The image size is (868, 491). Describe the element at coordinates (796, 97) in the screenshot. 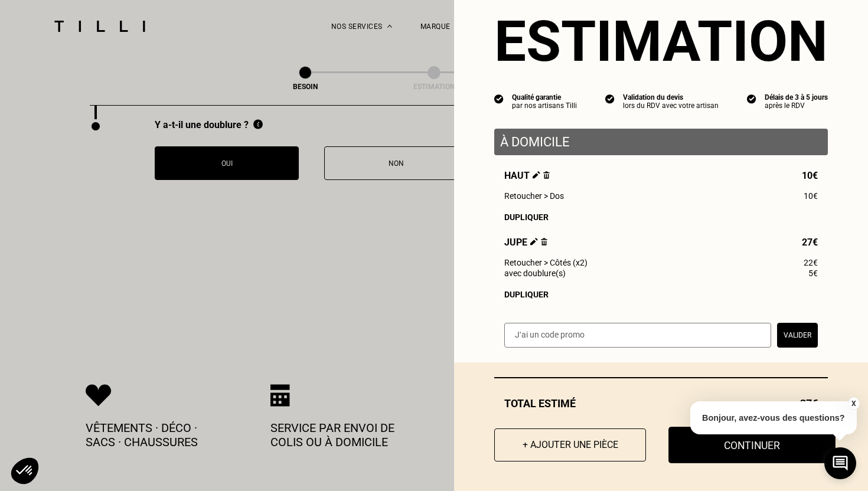

I see `div: Délais de 3 à 5 jours` at that location.